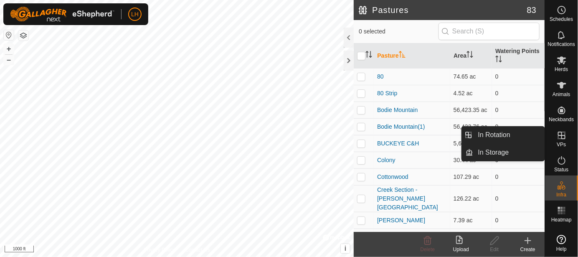 The image size is (578, 257). I want to click on a: Cottonwood, so click(393, 177).